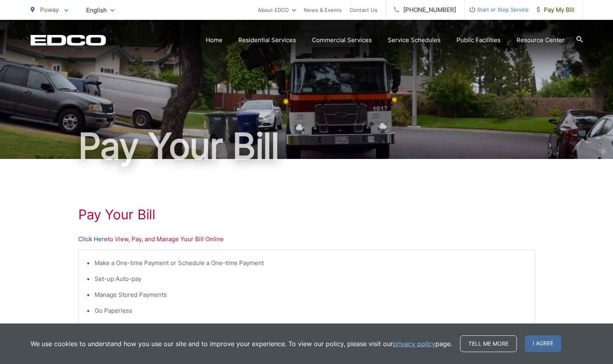  What do you see at coordinates (267, 40) in the screenshot?
I see `a: Residential Services` at bounding box center [267, 40].